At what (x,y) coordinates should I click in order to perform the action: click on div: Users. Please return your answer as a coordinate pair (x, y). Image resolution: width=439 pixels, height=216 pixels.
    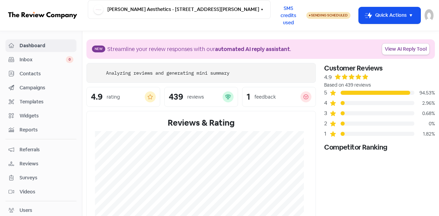
    Looking at the image, I should click on (26, 211).